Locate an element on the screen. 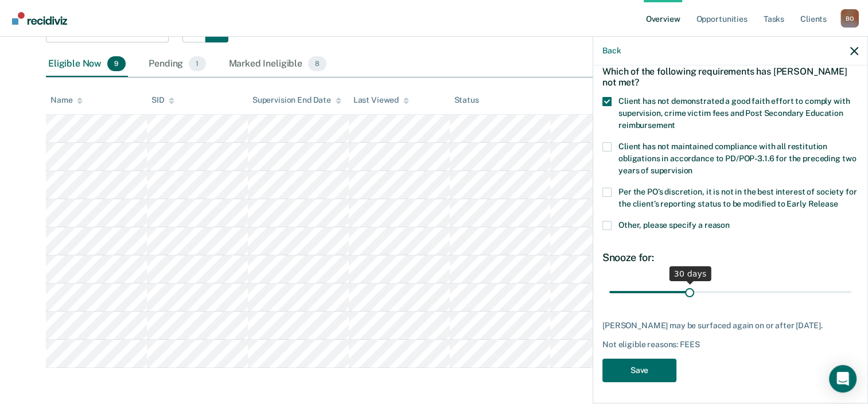 The height and width of the screenshot is (404, 868). div: Status is located at coordinates (467, 100).